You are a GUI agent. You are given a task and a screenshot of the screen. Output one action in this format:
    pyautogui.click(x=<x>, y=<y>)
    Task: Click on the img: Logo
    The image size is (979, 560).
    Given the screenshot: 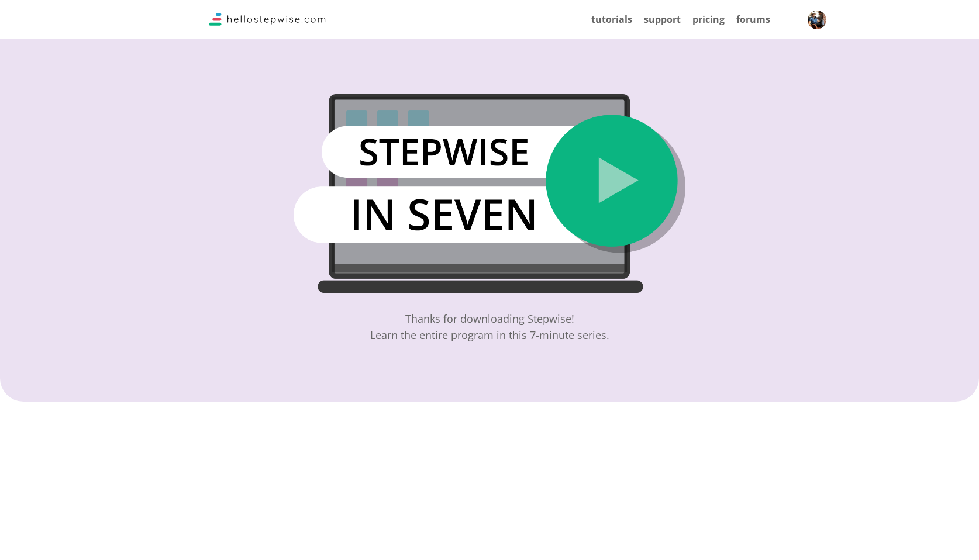 What is the action you would take?
    pyautogui.click(x=267, y=19)
    